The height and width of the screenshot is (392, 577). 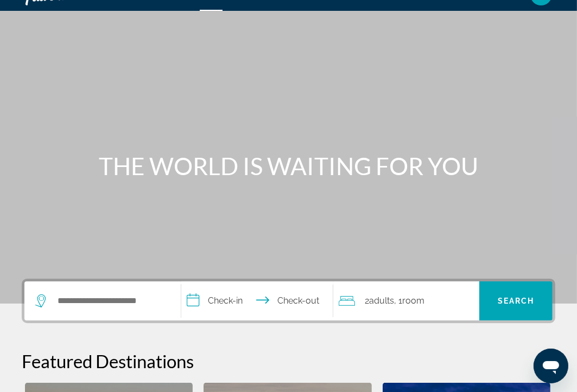 What do you see at coordinates (413, 301) in the screenshot?
I see `span: Room` at bounding box center [413, 301].